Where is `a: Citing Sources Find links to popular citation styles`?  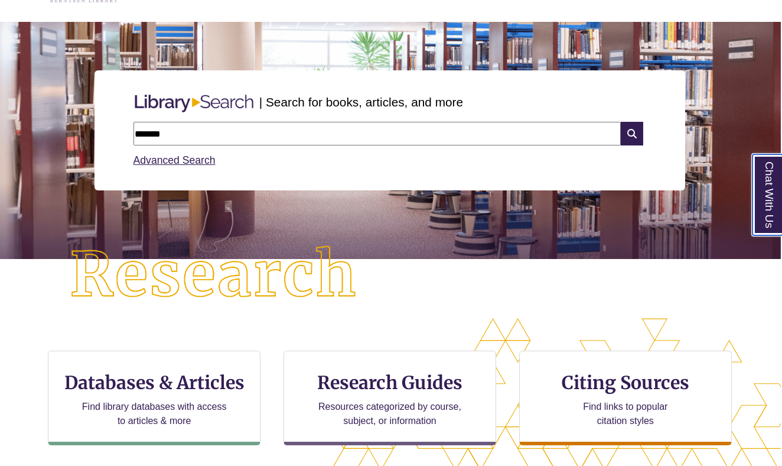 a: Citing Sources Find links to popular citation styles is located at coordinates (626, 398).